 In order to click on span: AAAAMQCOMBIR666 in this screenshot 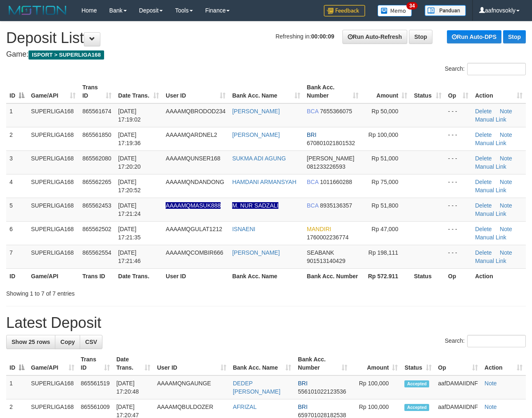, I will do `click(194, 253)`.